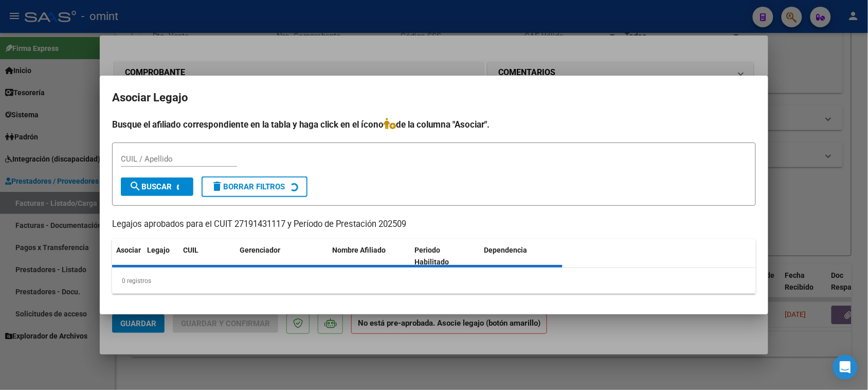 Image resolution: width=868 pixels, height=390 pixels. I want to click on div: 0 registros, so click(434, 281).